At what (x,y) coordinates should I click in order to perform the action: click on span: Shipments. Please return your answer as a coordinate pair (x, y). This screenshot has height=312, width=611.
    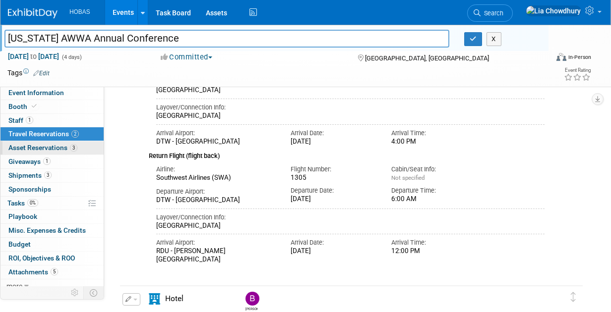
    Looking at the image, I should click on (30, 176).